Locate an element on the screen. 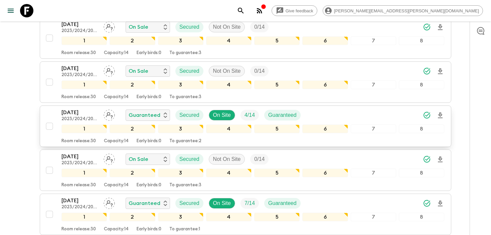  p: Not On Site is located at coordinates (227, 27).